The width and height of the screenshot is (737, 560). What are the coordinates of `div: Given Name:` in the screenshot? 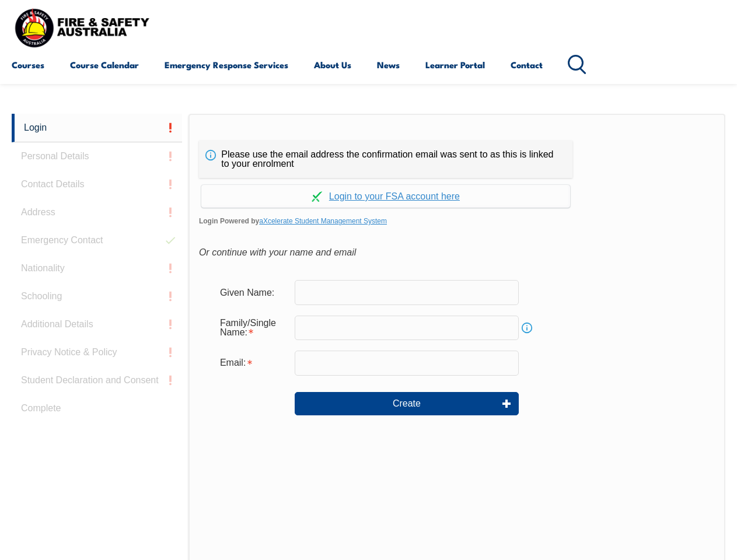 It's located at (253, 292).